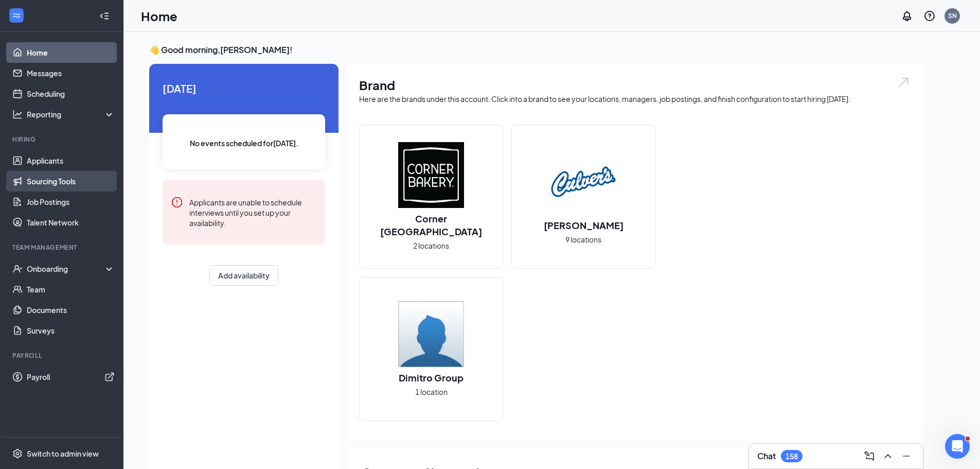  I want to click on button: Add availability, so click(244, 275).